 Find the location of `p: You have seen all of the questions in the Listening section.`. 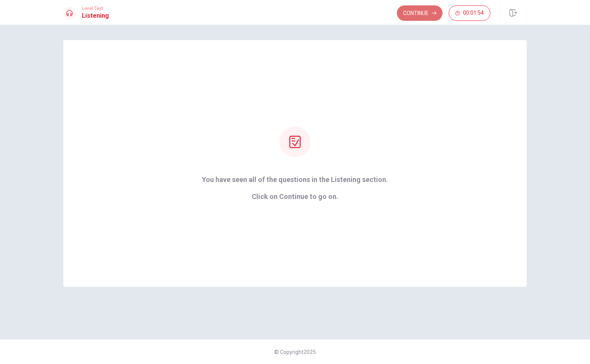

p: You have seen all of the questions in the Listening section. is located at coordinates (295, 180).